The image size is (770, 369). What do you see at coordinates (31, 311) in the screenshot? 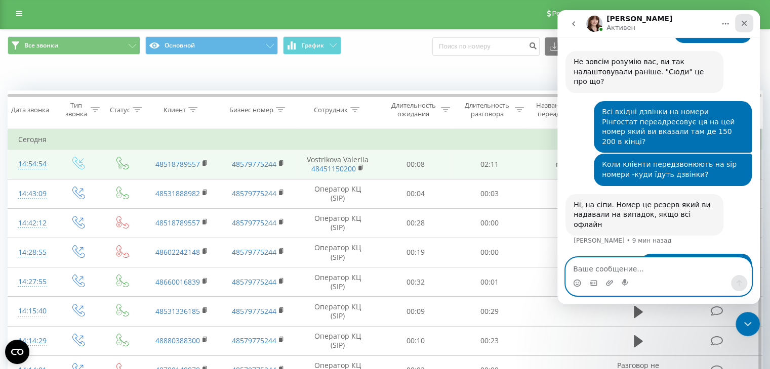
I see `div: 14:15:40` at bounding box center [31, 311].